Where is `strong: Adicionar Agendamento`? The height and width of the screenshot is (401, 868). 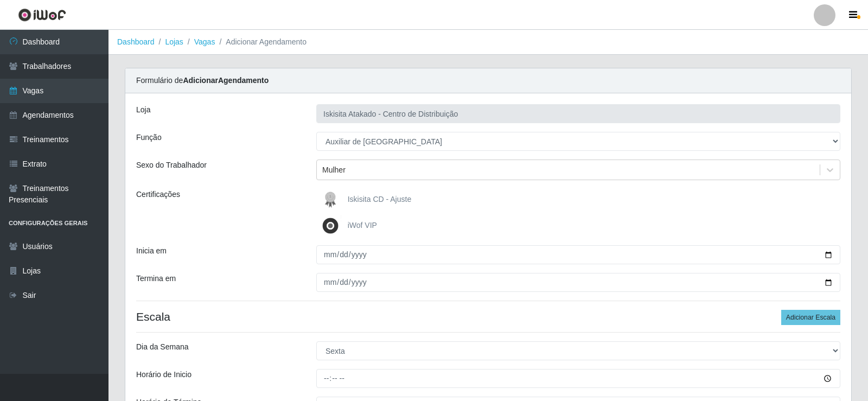 strong: Adicionar Agendamento is located at coordinates (226, 80).